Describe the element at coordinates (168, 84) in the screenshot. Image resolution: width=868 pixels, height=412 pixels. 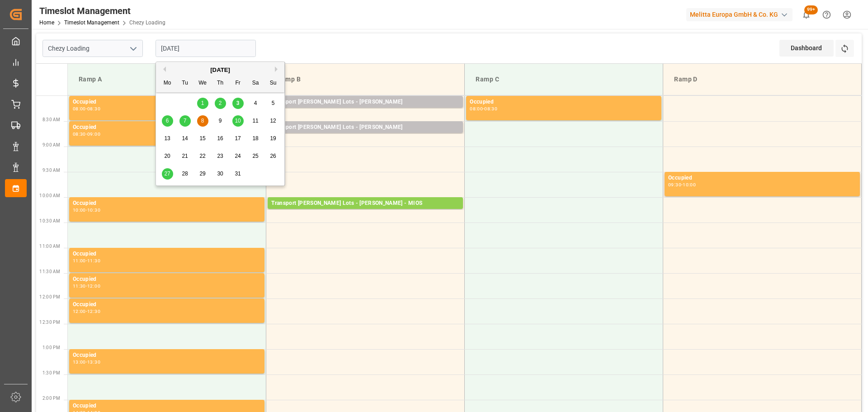
I see `div: Mo` at that location.